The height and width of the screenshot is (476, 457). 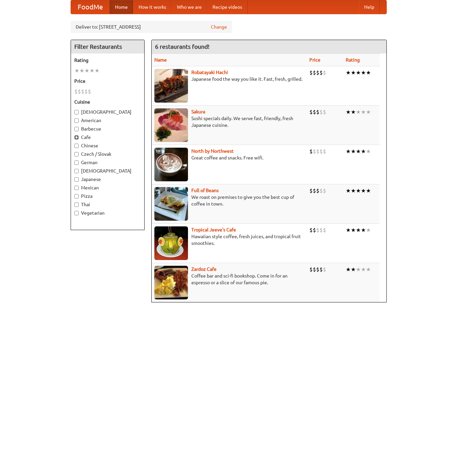 I want to click on label: Cafe, so click(x=107, y=137).